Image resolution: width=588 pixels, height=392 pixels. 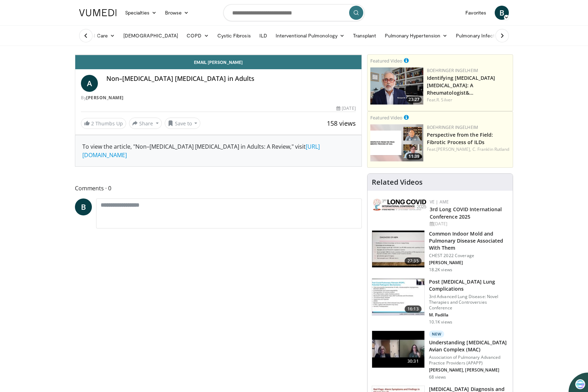 I want to click on p: New, so click(x=437, y=334).